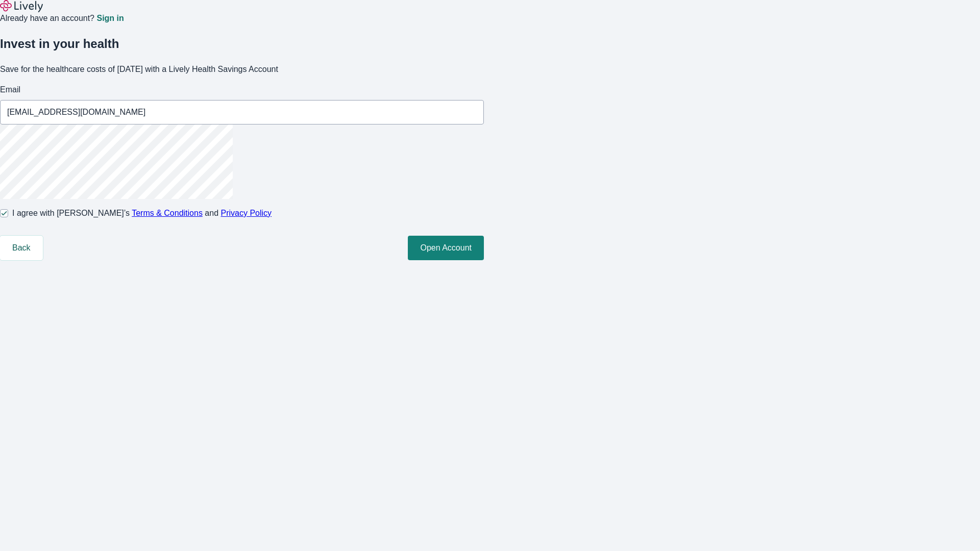 The height and width of the screenshot is (551, 980). I want to click on a: Sign in, so click(110, 18).